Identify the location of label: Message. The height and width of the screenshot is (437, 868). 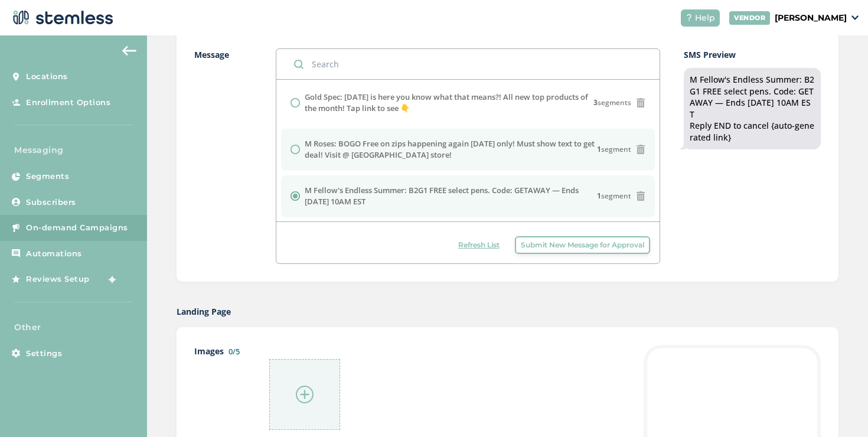
(223, 156).